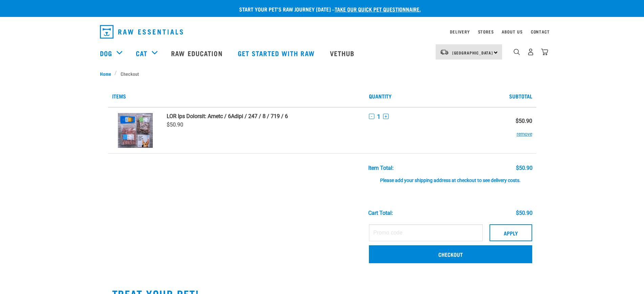 The height and width of the screenshot is (294, 644). Describe the element at coordinates (227, 116) in the screenshot. I see `strong: LOR Ips Dolorsit: Ametc / 6Adipi / 247 / 8 / 719 / 6` at that location.